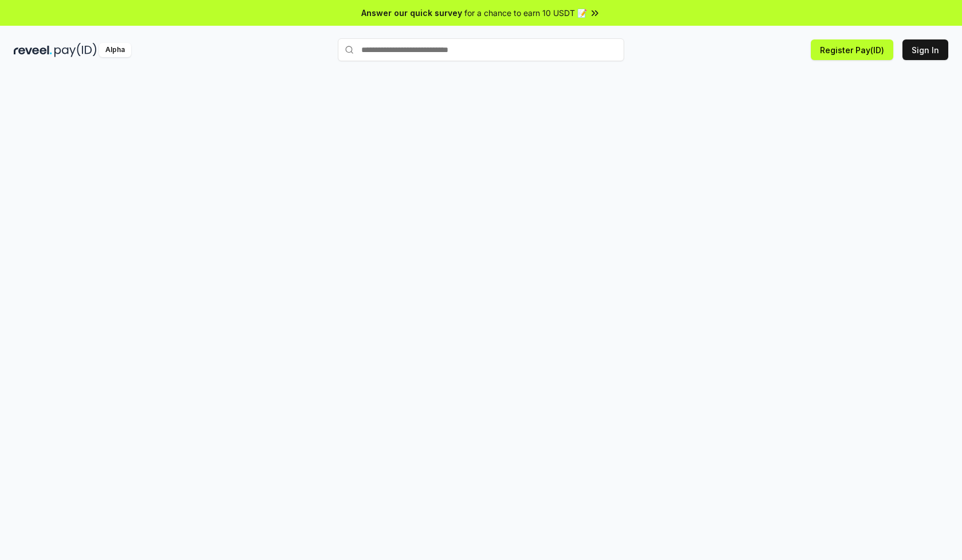 The width and height of the screenshot is (962, 560). Describe the element at coordinates (526, 13) in the screenshot. I see `span: for a chance to earn 10 USDT 📝` at that location.